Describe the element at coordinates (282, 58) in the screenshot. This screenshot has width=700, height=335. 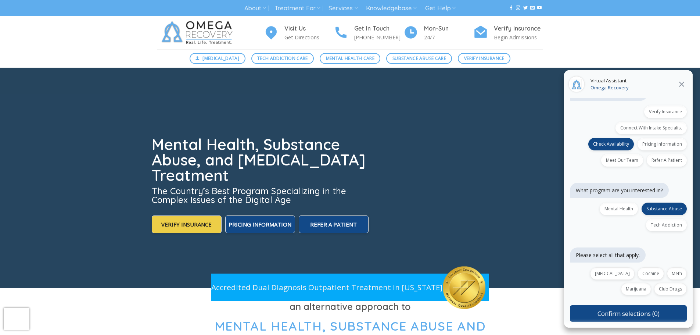
I see `a: Tech Addiction Care` at that location.